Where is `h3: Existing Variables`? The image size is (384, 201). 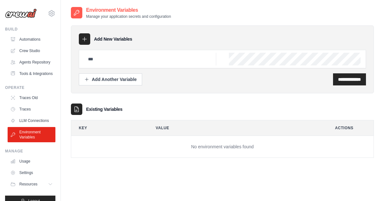 h3: Existing Variables is located at coordinates (104, 109).